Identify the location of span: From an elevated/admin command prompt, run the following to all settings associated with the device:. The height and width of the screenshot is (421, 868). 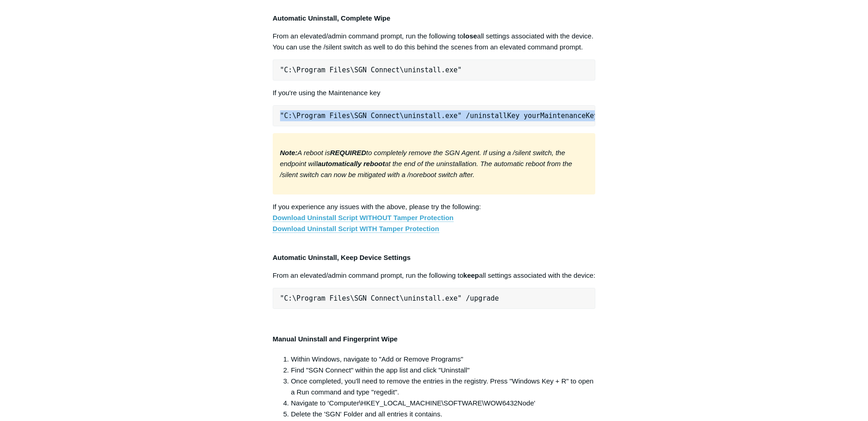
(434, 275).